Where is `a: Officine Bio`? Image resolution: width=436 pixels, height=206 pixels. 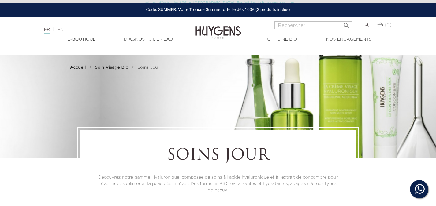
a: Officine Bio is located at coordinates (282, 39).